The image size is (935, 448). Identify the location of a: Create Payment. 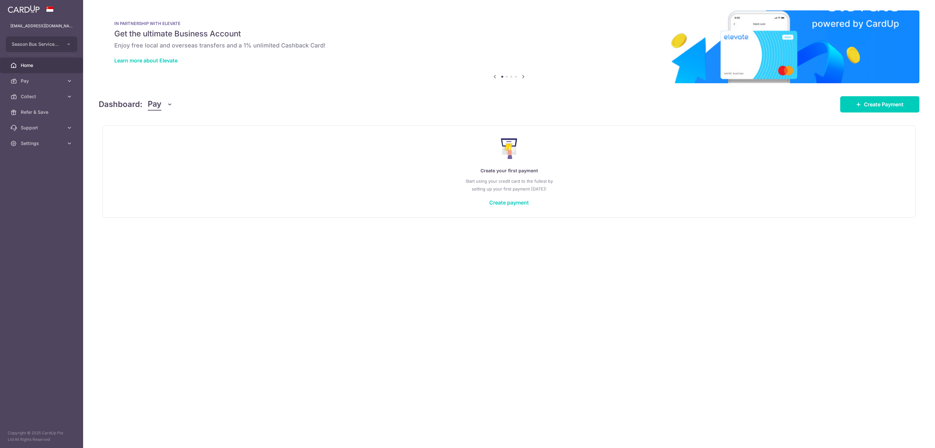
(880, 104).